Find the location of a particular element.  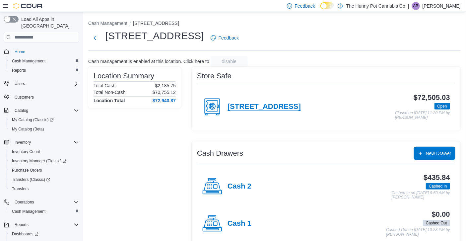

p: $70,755.12 is located at coordinates (164, 92).